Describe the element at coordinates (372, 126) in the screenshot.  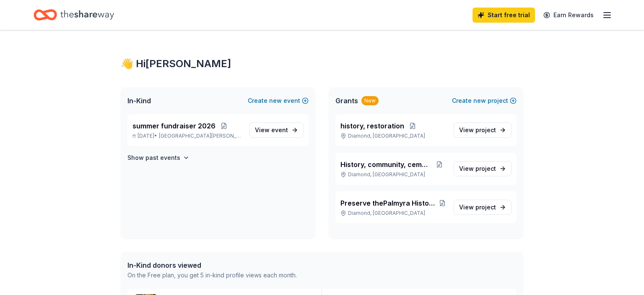
I see `span: history, restoration` at that location.